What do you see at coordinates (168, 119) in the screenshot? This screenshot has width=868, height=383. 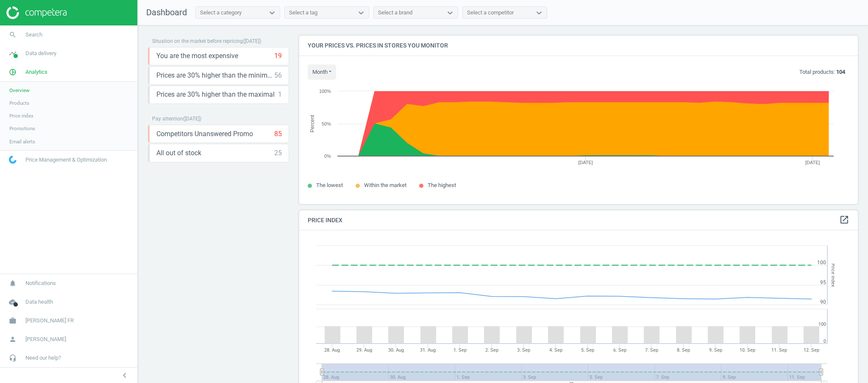 I see `span: Pay attention` at bounding box center [168, 119].